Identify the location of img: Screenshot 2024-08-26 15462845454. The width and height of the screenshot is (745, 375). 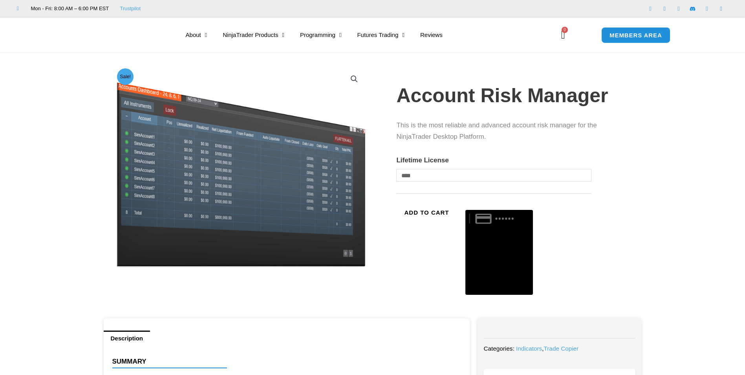
(241, 167).